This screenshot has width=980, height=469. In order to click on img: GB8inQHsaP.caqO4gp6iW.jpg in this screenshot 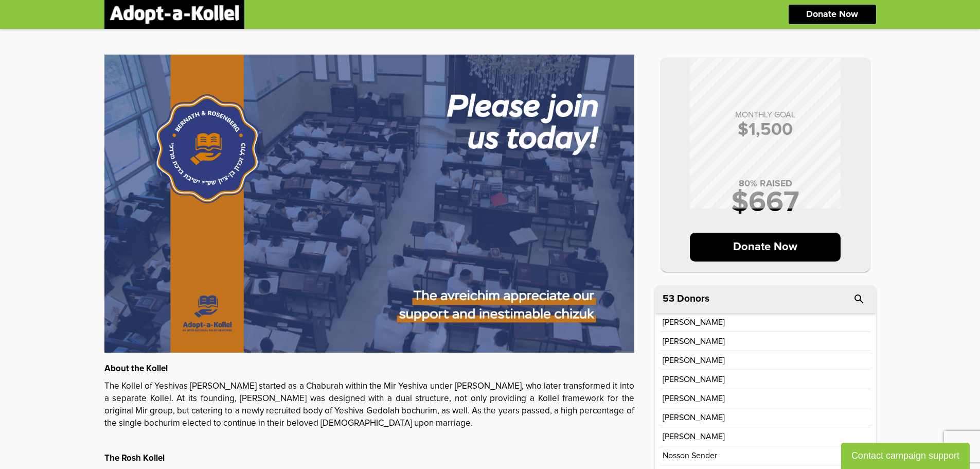, I will do `click(369, 204)`.